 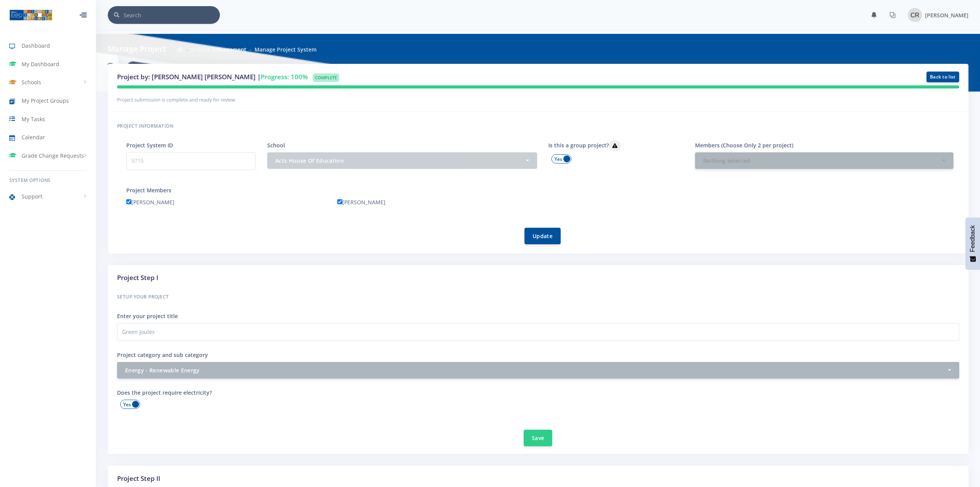 What do you see at coordinates (538, 297) in the screenshot?
I see `h6: Setup your Project` at bounding box center [538, 297].